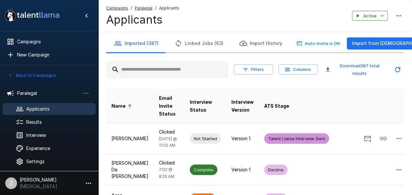  I want to click on button: Import History, so click(261, 43).